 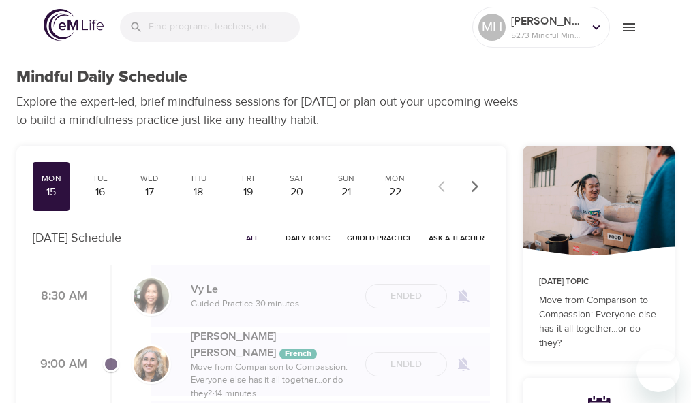 I want to click on img: logo, so click(x=74, y=25).